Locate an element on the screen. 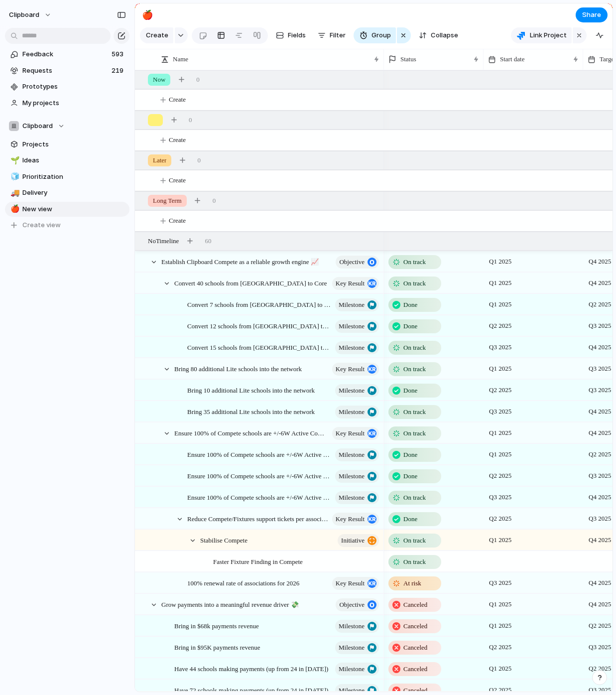 This screenshot has height=695, width=616. span: Establish Clipboard Compete as a reliable growth engine 📈 is located at coordinates (240, 261).